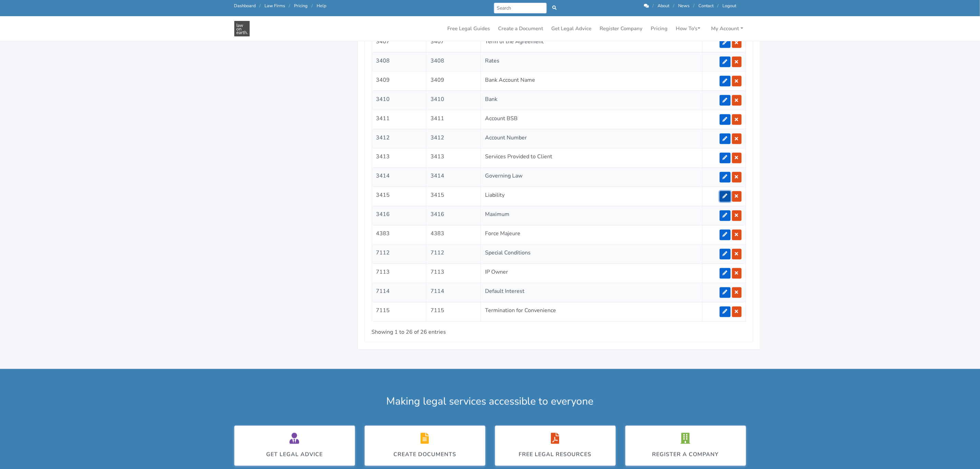 Image resolution: width=980 pixels, height=469 pixels. I want to click on a: Free Legal Guides, so click(469, 29).